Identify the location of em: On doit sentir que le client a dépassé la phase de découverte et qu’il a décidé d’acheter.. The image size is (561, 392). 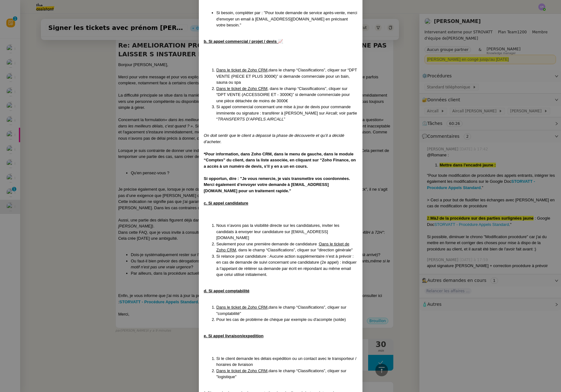
(274, 139).